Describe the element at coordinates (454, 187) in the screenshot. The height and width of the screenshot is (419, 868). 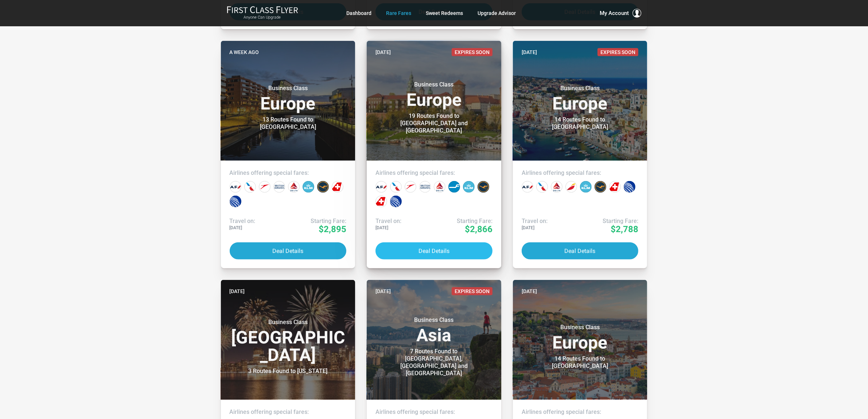
I see `div: Finnair` at that location.